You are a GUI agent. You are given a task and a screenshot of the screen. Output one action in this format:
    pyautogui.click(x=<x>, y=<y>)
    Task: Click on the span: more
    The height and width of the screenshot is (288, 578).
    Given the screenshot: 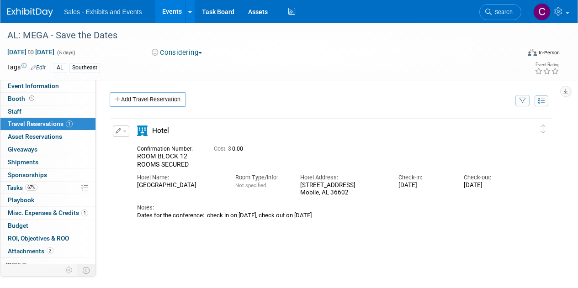 What is the action you would take?
    pyautogui.click(x=13, y=264)
    